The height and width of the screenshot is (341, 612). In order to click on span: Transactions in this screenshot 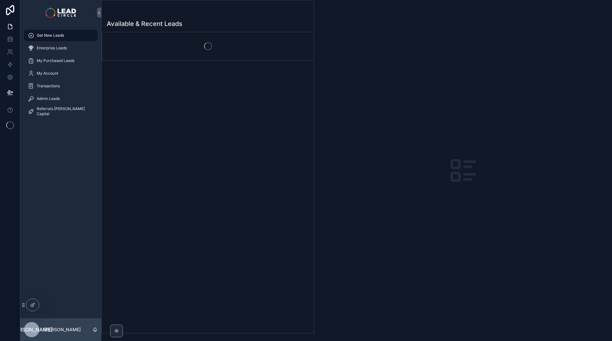, I will do `click(48, 86)`.